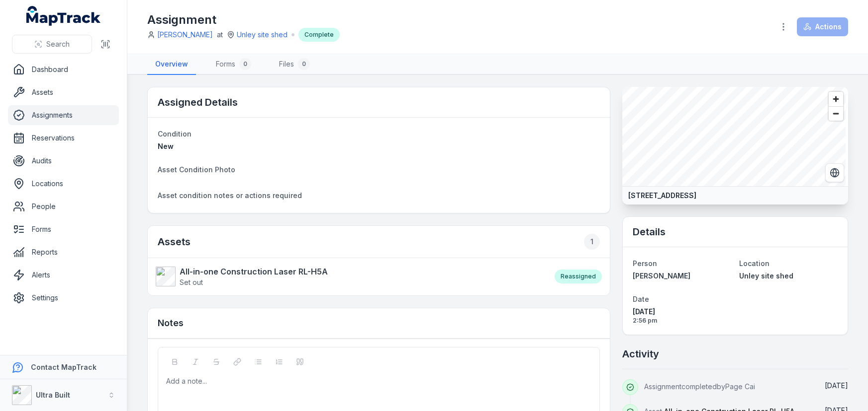 This screenshot has height=411, width=868. What do you see at coordinates (63, 252) in the screenshot?
I see `a: Reports` at bounding box center [63, 252].